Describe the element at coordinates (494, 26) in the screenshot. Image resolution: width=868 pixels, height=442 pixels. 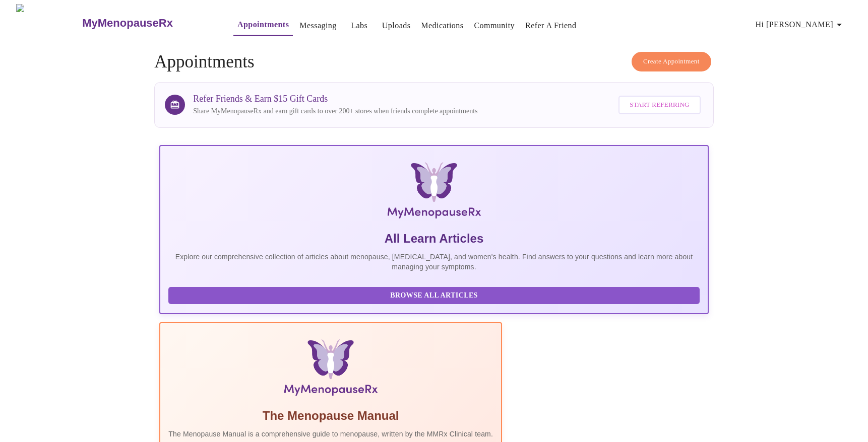
I see `a: Community` at that location.